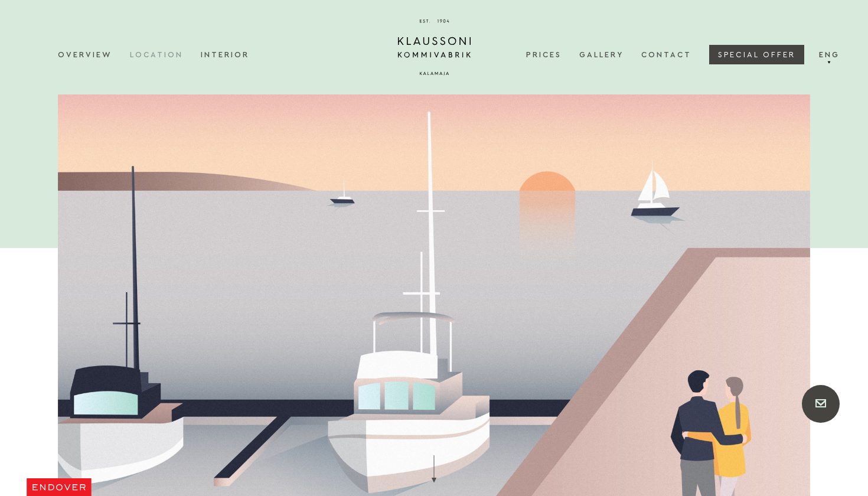 The image size is (868, 496). Describe the element at coordinates (93, 54) in the screenshot. I see `a: Overview` at that location.